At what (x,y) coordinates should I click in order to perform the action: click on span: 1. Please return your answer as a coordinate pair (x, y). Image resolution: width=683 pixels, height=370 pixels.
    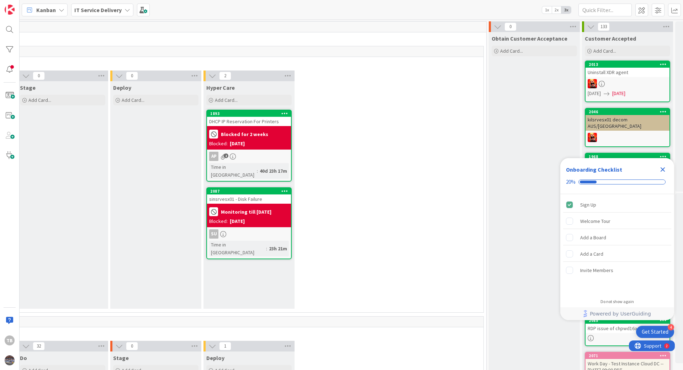
    Looking at the image, I should click on (225, 346).